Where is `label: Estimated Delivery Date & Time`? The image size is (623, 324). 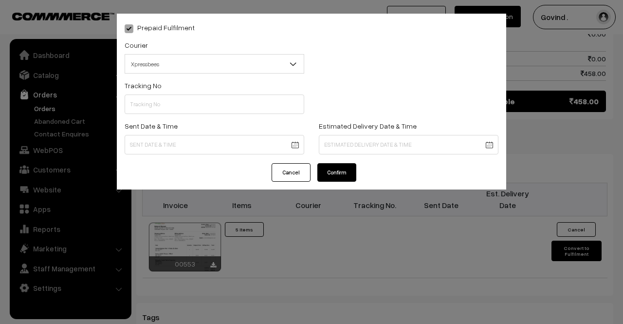 label: Estimated Delivery Date & Time is located at coordinates (368, 126).